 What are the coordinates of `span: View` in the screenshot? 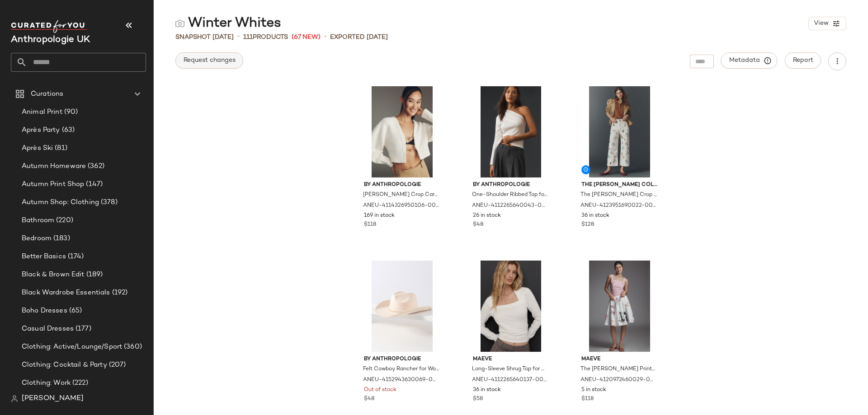 It's located at (821, 23).